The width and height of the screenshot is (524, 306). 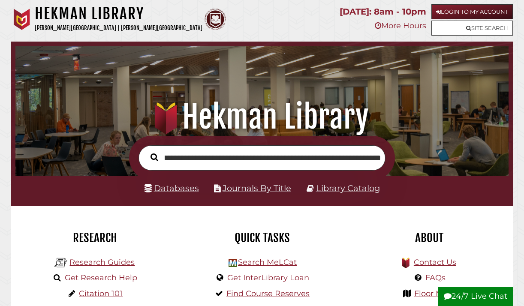 What do you see at coordinates (262, 238) in the screenshot?
I see `h2: Quick Tasks` at bounding box center [262, 238].